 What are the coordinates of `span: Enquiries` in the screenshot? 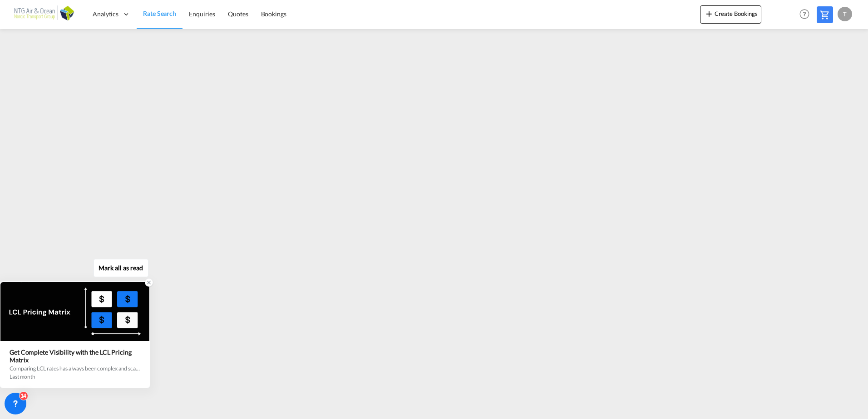 It's located at (202, 13).